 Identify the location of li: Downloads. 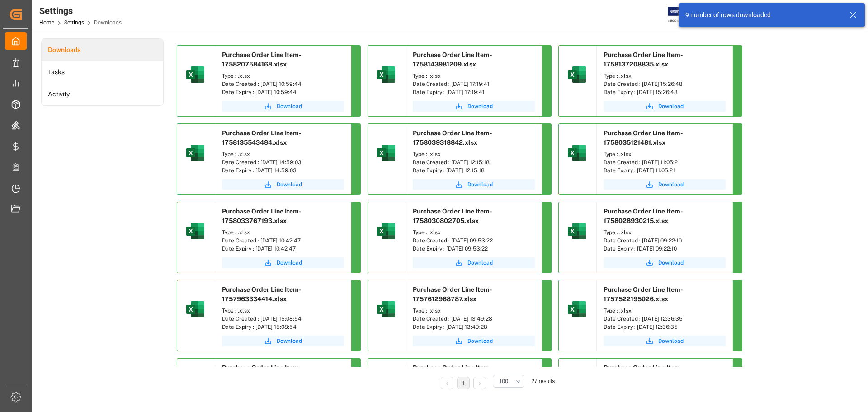
(102, 50).